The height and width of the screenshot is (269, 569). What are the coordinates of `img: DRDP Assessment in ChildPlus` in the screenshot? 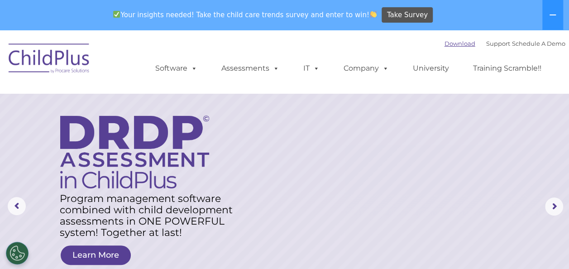 It's located at (134, 152).